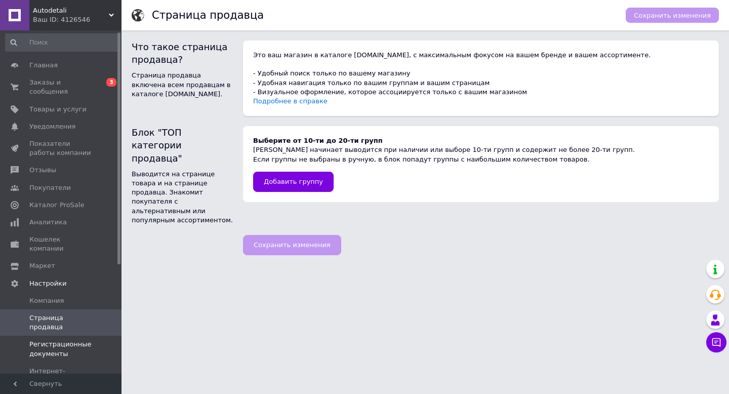 Image resolution: width=729 pixels, height=394 pixels. Describe the element at coordinates (42, 266) in the screenshot. I see `span: Маркет` at that location.